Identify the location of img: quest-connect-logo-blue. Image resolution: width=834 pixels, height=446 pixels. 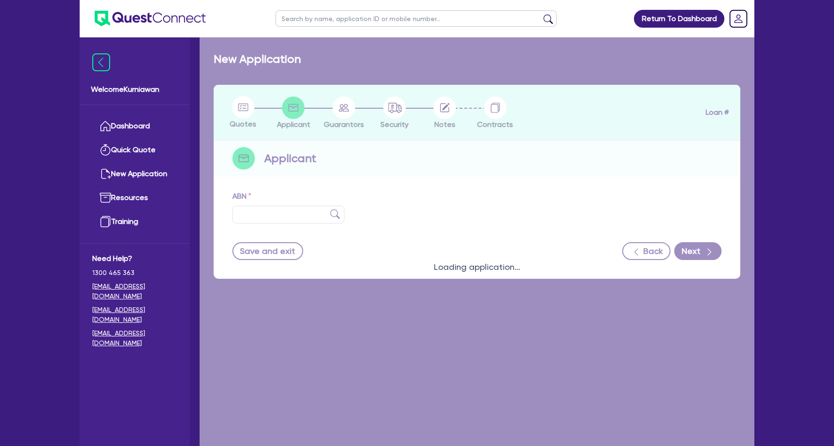
(150, 18).